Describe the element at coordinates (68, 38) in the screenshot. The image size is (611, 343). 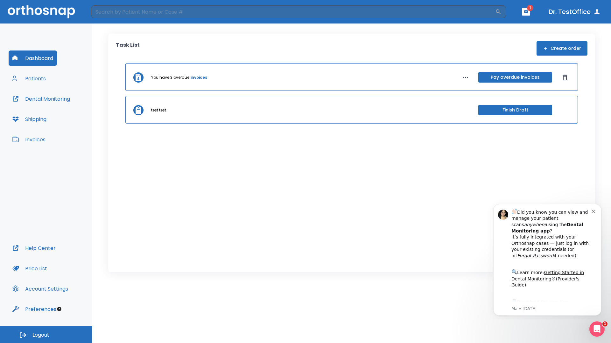
I see `div: Did you know you can view and manage your patient scans using the ? It’s fully integrated with yo...` at that location.